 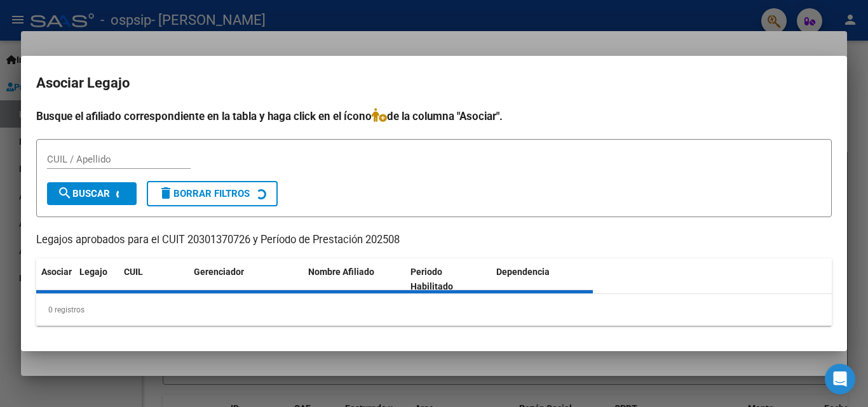 What do you see at coordinates (246, 279) in the screenshot?
I see `datatable-header-cell: Gerenciador` at bounding box center [246, 279].